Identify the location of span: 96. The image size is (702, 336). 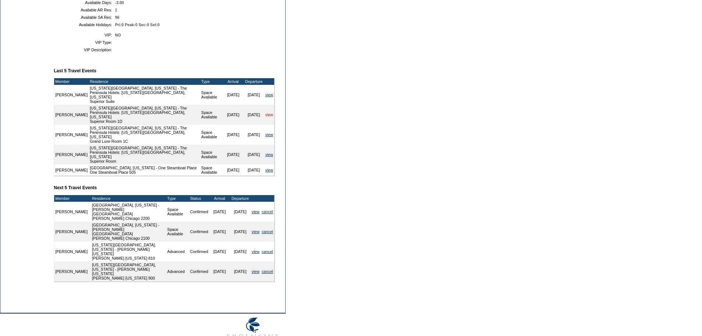
(117, 17).